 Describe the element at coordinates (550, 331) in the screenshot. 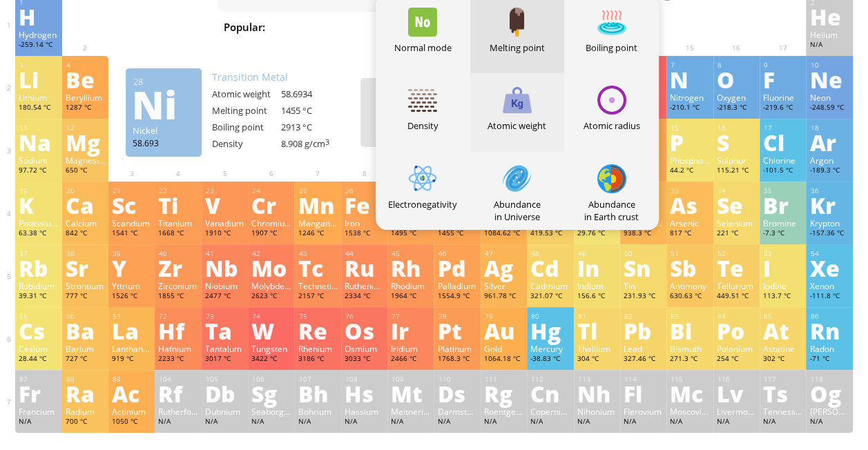

I see `div: Hg` at that location.